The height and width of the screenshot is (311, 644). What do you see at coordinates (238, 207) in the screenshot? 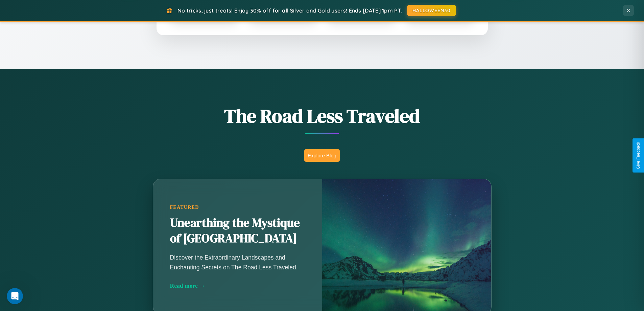
I see `div: Featured` at bounding box center [238, 207].